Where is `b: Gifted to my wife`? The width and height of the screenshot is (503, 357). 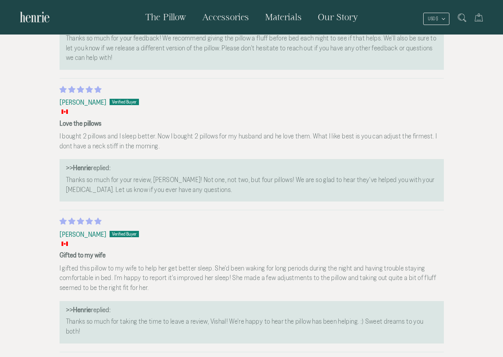 b: Gifted to my wife is located at coordinates (251, 255).